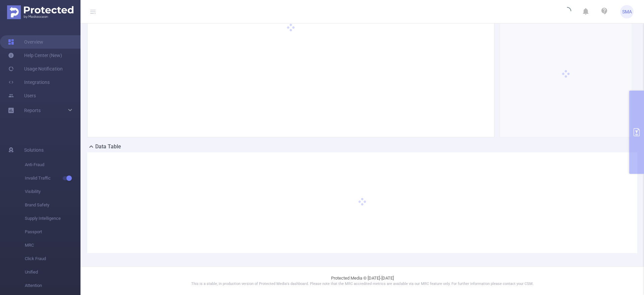 The width and height of the screenshot is (644, 295). Describe the element at coordinates (53, 178) in the screenshot. I see `span: Invalid Traffic` at that location.